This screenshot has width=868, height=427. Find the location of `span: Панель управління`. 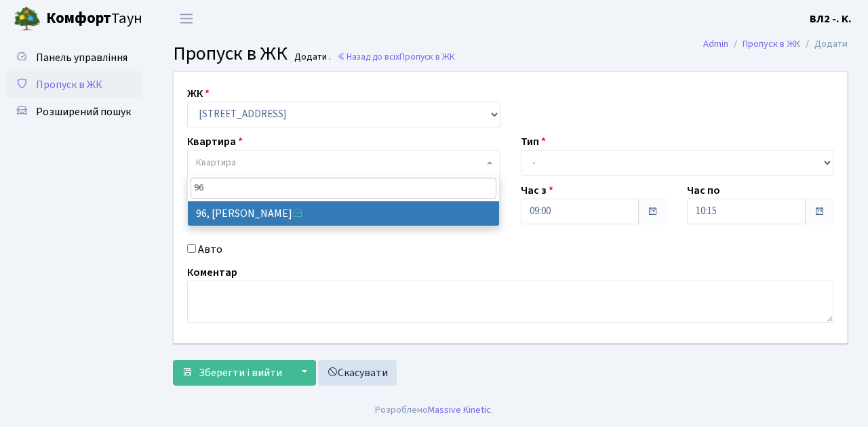

span: Панель управління is located at coordinates (81, 58).